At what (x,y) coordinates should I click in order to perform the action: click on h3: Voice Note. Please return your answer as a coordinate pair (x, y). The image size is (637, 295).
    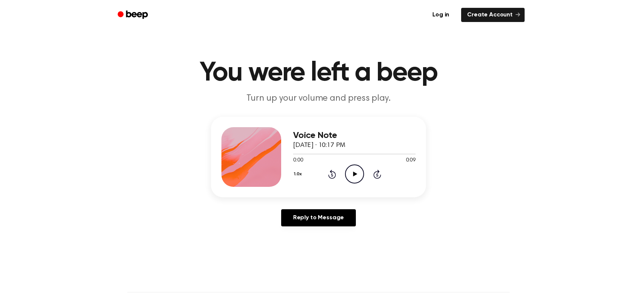
    Looking at the image, I should click on (354, 136).